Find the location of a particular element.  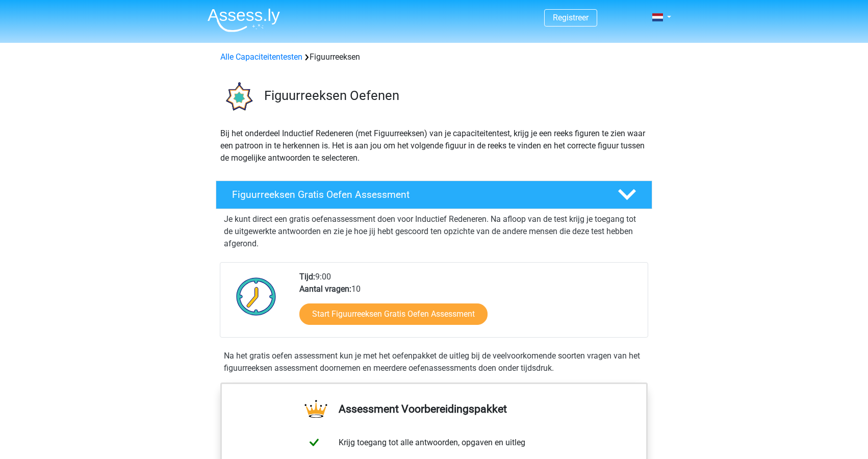

a: Alle Capaciteitentesten is located at coordinates (261, 56).